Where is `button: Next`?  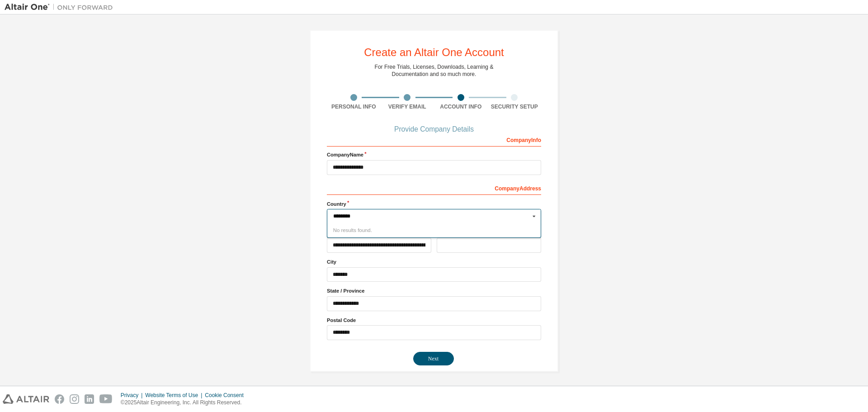
button: Next is located at coordinates (434, 358).